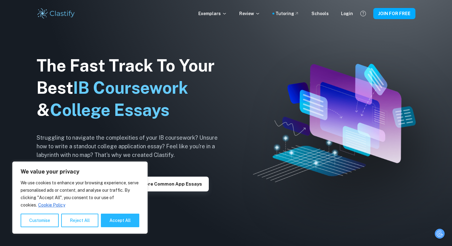 Image resolution: width=452 pixels, height=246 pixels. Describe the element at coordinates (56, 14) in the screenshot. I see `img: Clastify logo` at that location.